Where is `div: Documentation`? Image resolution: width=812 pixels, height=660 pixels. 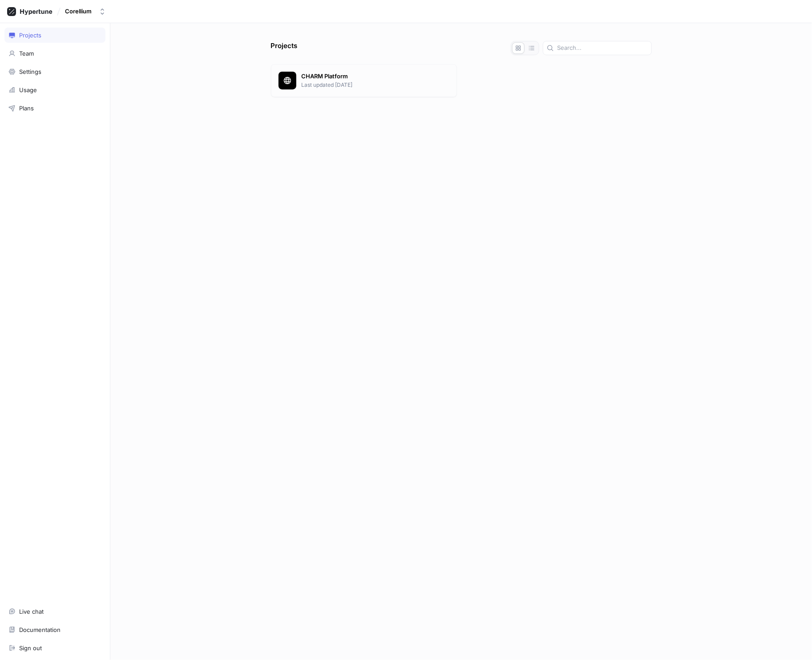
div: Documentation is located at coordinates (40, 630).